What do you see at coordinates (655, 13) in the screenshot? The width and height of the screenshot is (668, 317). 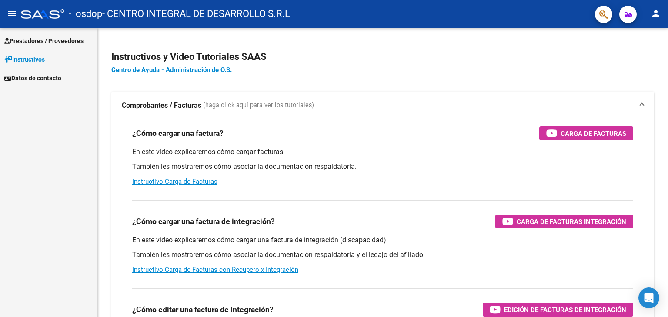 I see `mat-icon: person` at bounding box center [655, 13].